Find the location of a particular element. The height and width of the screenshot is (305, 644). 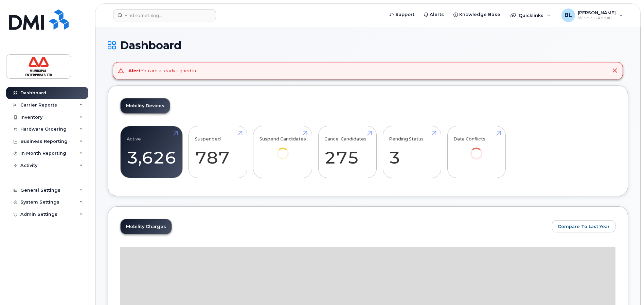

a: Suspended 787 is located at coordinates (218, 152).